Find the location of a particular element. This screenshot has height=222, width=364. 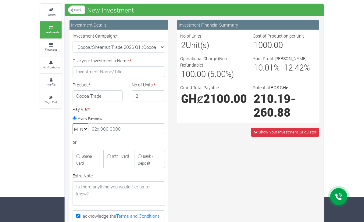

a: Investments is located at coordinates (51, 30).